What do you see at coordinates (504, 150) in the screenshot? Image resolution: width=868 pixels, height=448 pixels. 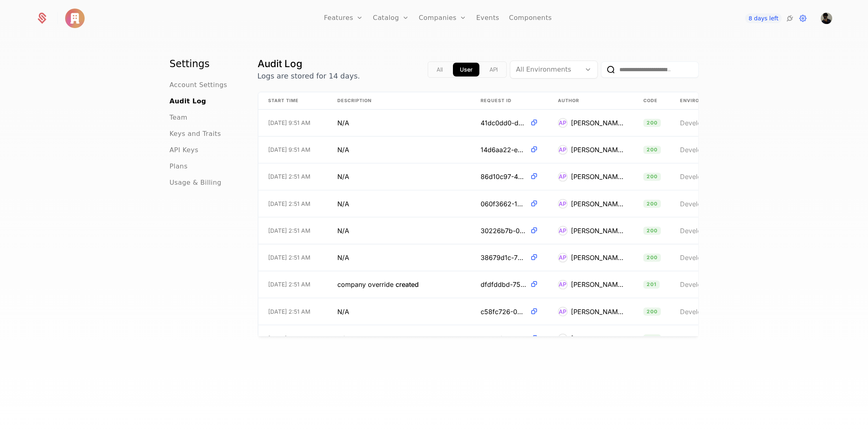 I see `span: 14d6aa22-e0cc-4053-a36d-b36951343445` at bounding box center [504, 150].